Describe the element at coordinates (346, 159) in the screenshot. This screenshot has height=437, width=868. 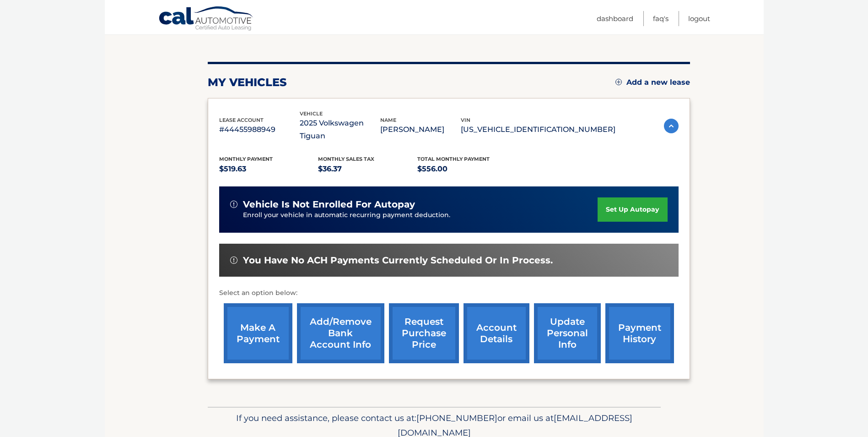
I see `span: Monthly sales Tax` at that location.